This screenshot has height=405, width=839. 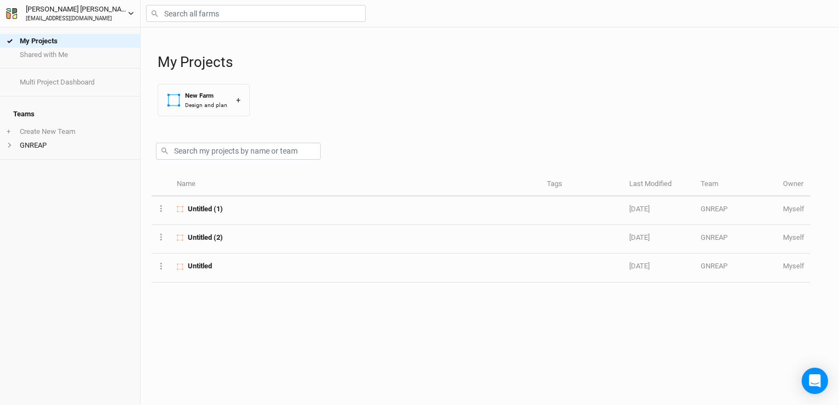 What do you see at coordinates (735, 184) in the screenshot?
I see `th: Team` at bounding box center [735, 184].